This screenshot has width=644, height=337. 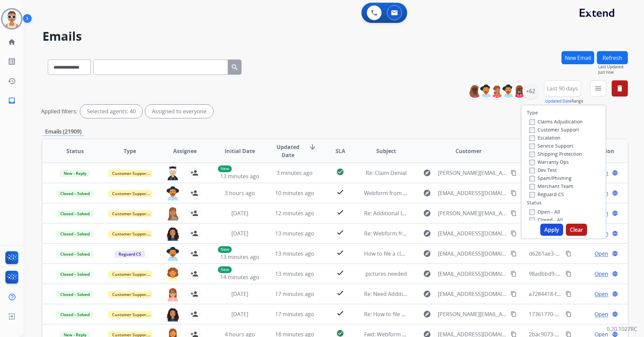 What do you see at coordinates (294, 173) in the screenshot?
I see `span: 3 minutes ago` at bounding box center [294, 173].